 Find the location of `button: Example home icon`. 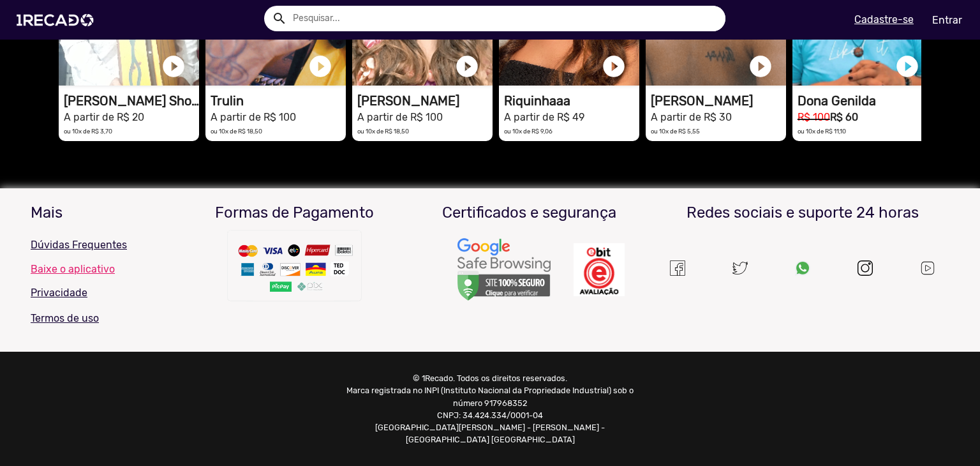

button: Example home icon is located at coordinates (278, 17).